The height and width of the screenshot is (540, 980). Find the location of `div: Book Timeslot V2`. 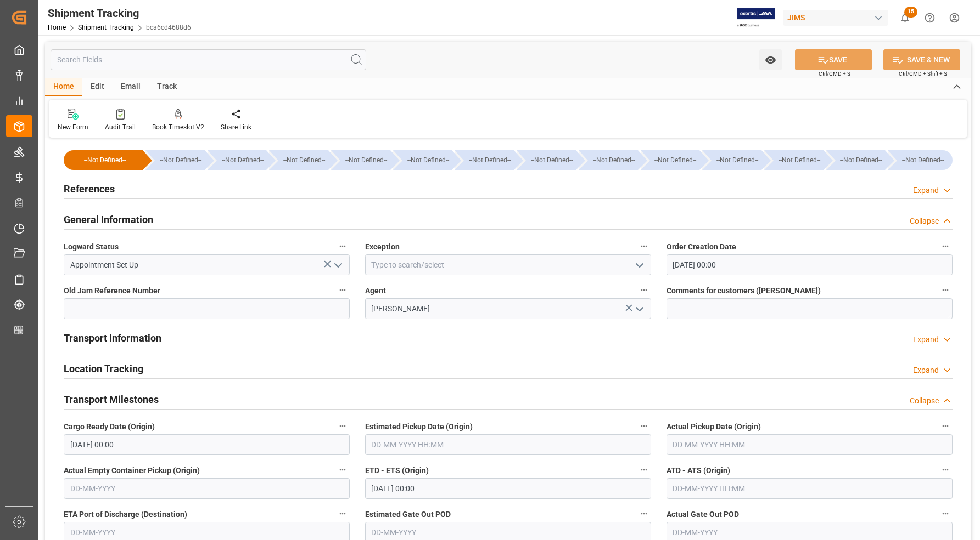

div: Book Timeslot V2 is located at coordinates (178, 127).